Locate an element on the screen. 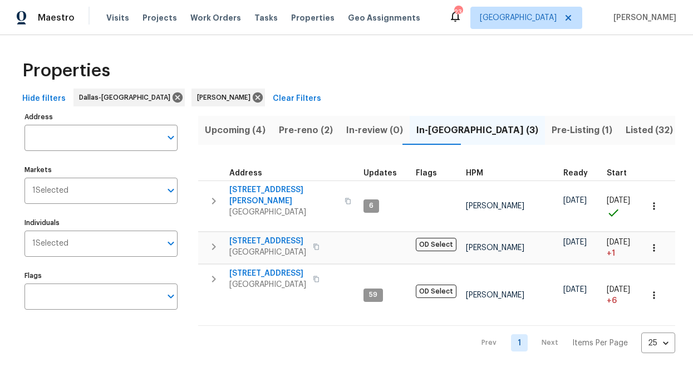 The width and height of the screenshot is (693, 386). span: Updates is located at coordinates (380, 173).